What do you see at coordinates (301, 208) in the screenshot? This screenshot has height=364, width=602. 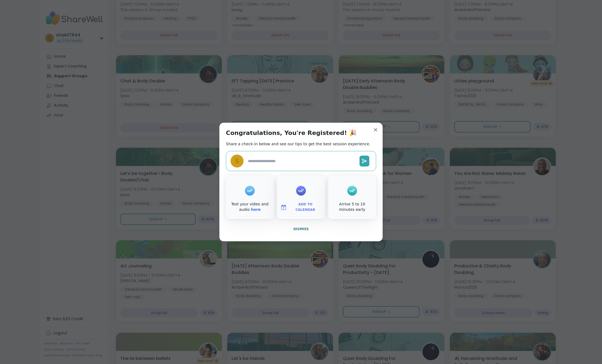 I see `button: Add to Calendar` at bounding box center [301, 208].